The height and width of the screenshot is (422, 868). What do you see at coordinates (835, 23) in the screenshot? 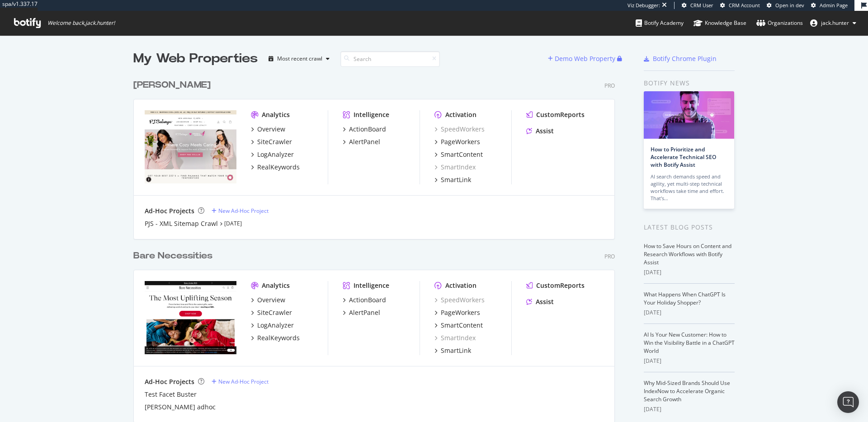
I see `span: jack.hunter` at bounding box center [835, 23].